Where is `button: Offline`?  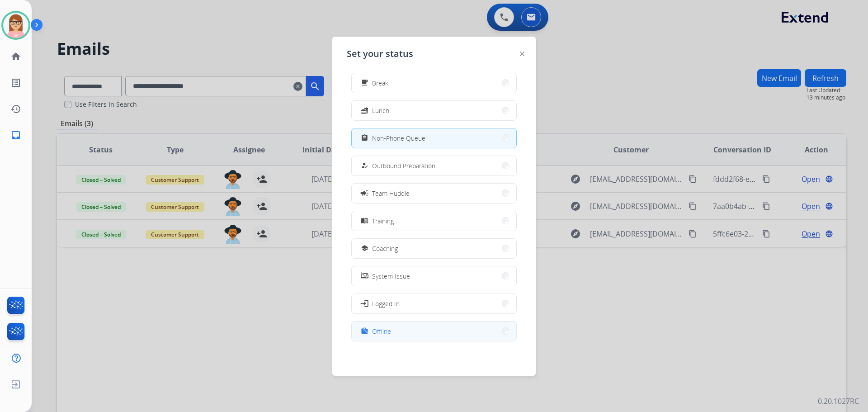 button: Offline is located at coordinates (434, 331).